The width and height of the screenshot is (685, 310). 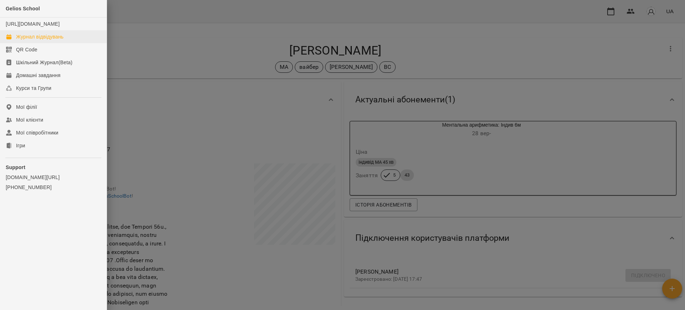 I want to click on div: Домашні завдання, so click(x=38, y=75).